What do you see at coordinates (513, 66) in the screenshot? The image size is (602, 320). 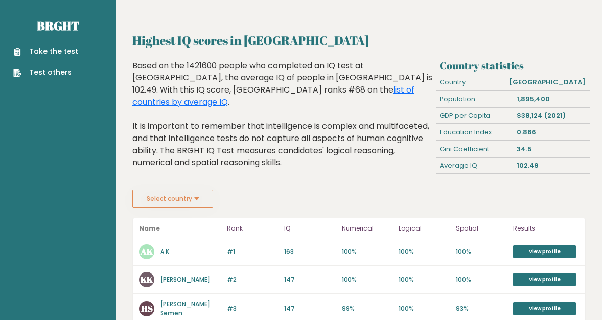 I see `h3: Country statistics` at bounding box center [513, 66].